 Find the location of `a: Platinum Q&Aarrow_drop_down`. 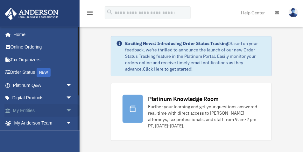

a: Platinum Q&Aarrow_drop_down is located at coordinates (43, 85).